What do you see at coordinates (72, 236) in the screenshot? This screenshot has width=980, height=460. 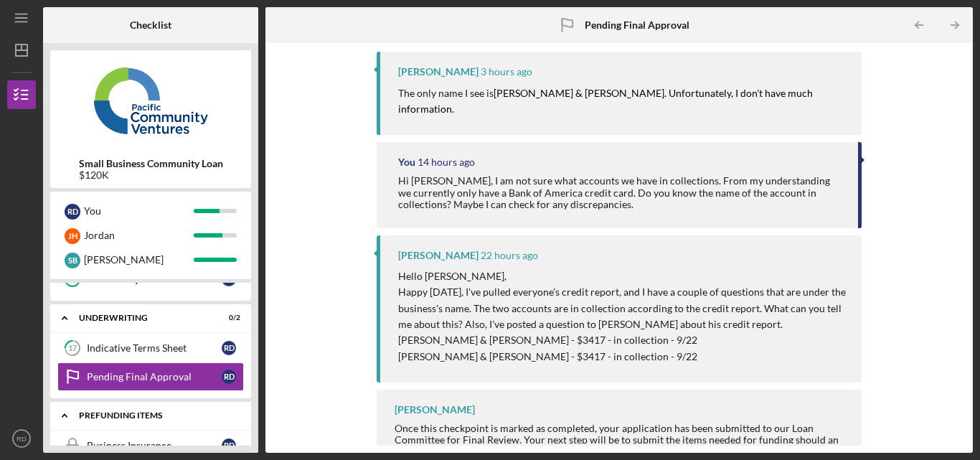 I see `div: J H` at bounding box center [72, 236].